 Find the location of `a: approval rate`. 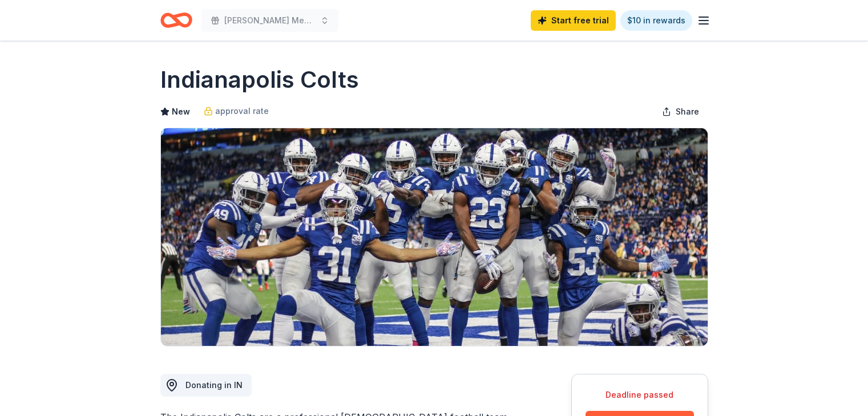

a: approval rate is located at coordinates (236, 111).